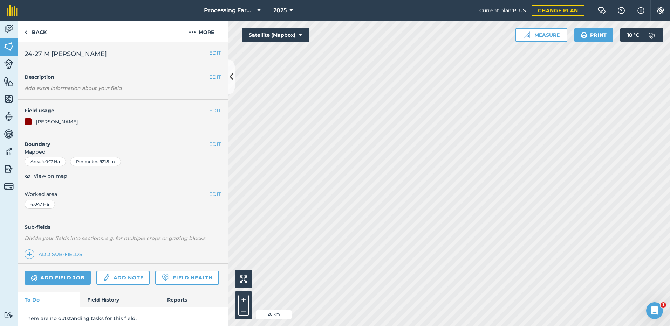 Image resolution: width=670 pixels, height=326 pixels. I want to click on img: Four arrows, one pointing top left, one top right, one bottom right and the last bottom left, so click(243, 279).